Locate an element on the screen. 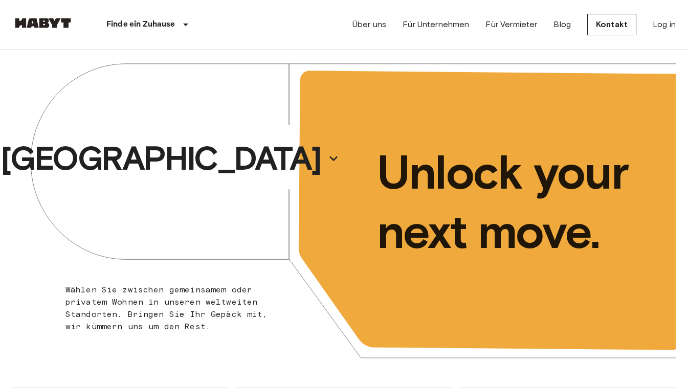 The image size is (688, 388). p: Unlock your next move. is located at coordinates (518, 202).